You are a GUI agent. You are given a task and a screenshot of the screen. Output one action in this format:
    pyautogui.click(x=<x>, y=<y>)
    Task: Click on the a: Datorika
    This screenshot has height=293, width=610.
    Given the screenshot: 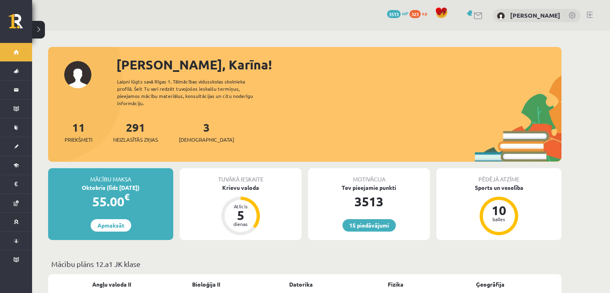 What is the action you would take?
    pyautogui.click(x=301, y=284)
    